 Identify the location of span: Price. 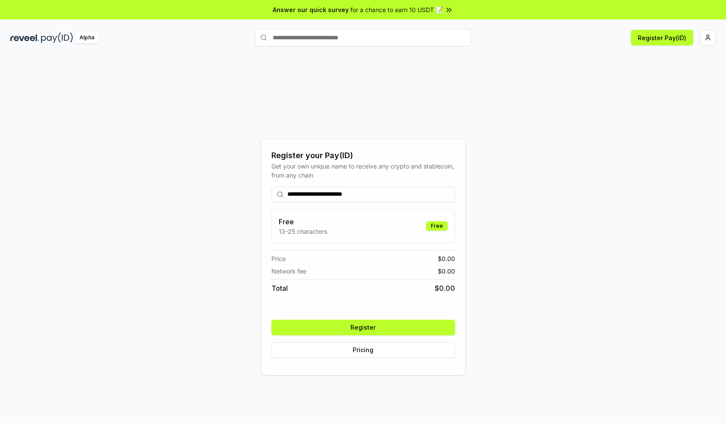
(278, 258).